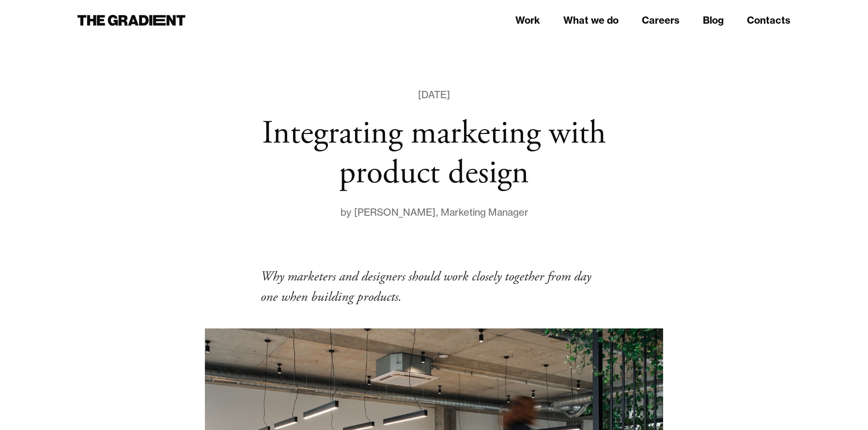  What do you see at coordinates (434, 153) in the screenshot?
I see `h1: Integrating marketing with product design` at bounding box center [434, 153].